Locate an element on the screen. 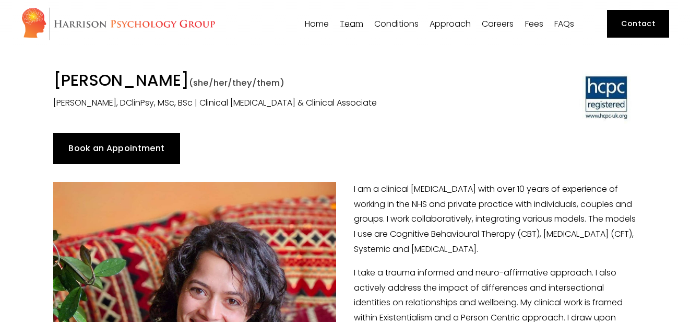 The width and height of the screenshot is (690, 322). span: (she/her/they/them) is located at coordinates (237, 83).